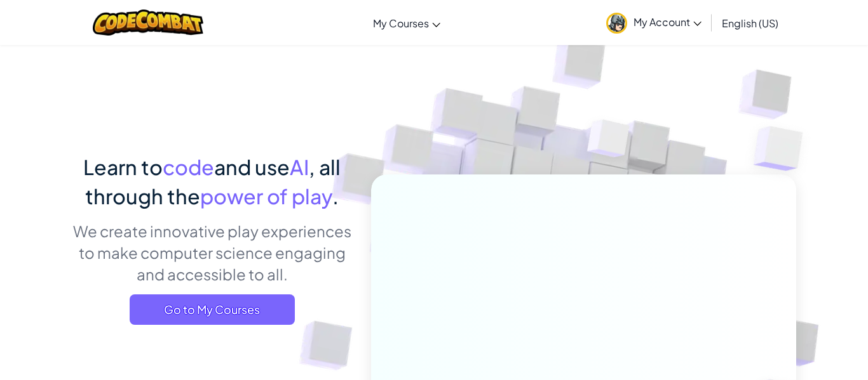 Image resolution: width=868 pixels, height=380 pixels. What do you see at coordinates (401, 23) in the screenshot?
I see `span: My Courses` at bounding box center [401, 23].